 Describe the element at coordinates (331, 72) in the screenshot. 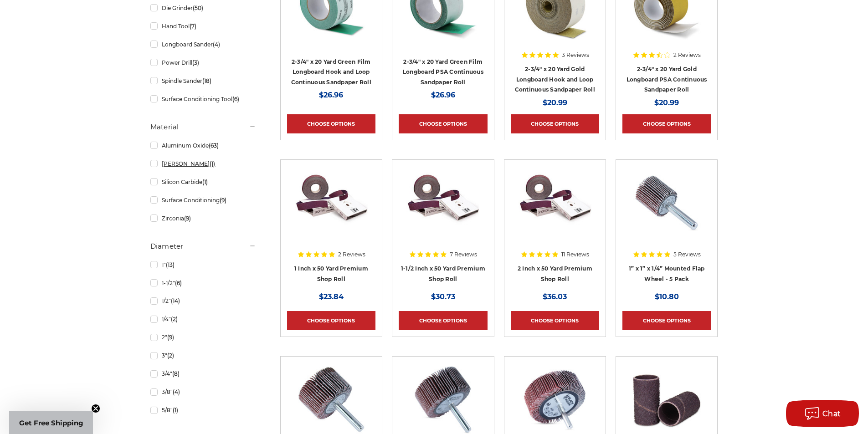

I see `a: 2-3/4" x 20 Yard Green Film Longboard Hook and Loop Continuous Sandpaper Roll` at that location.